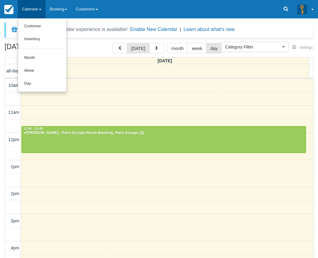 Image resolution: width=318 pixels, height=258 pixels. I want to click on span: 3pm, so click(15, 221).